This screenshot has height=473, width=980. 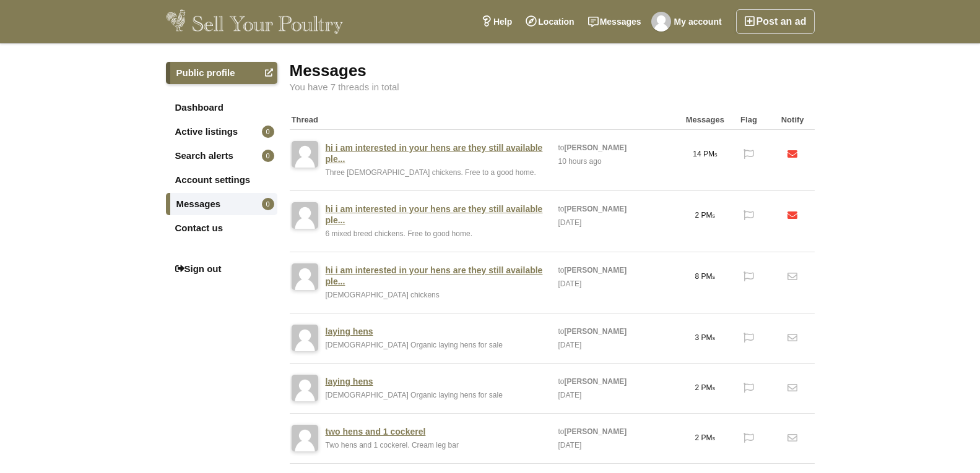 I want to click on a: Contact us, so click(x=222, y=228).